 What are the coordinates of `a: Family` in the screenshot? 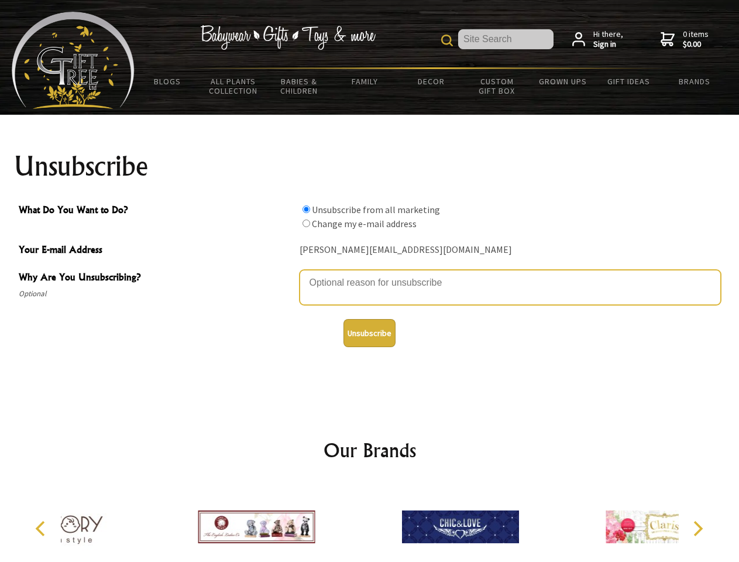 It's located at (365, 81).